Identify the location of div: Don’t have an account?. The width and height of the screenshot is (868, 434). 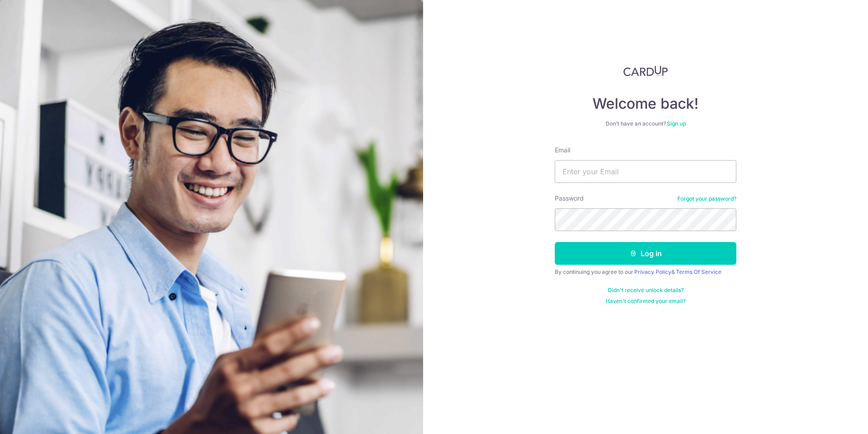
(646, 124).